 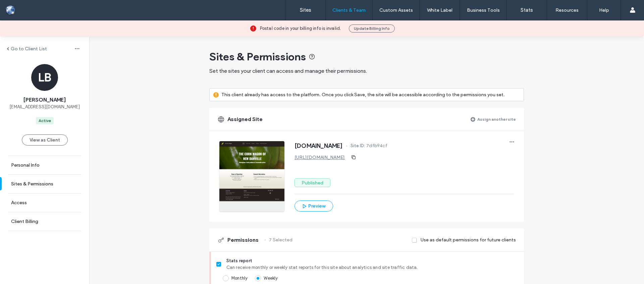 I want to click on label: Help, so click(x=604, y=10).